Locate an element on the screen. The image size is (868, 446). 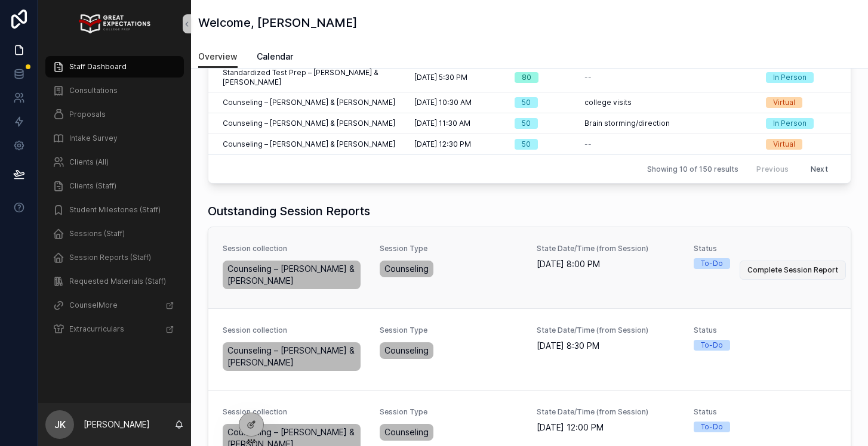
a: Calendar is located at coordinates (274, 58).